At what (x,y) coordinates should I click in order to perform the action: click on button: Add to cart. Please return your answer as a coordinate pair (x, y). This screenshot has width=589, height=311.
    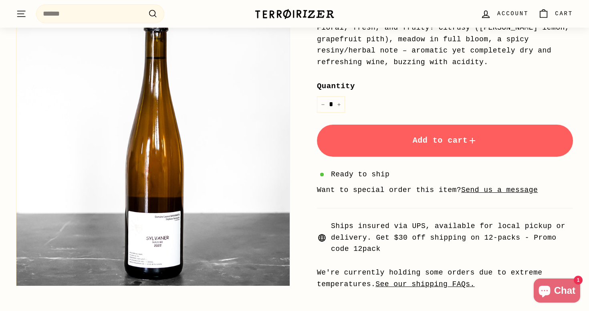
    Looking at the image, I should click on (445, 141).